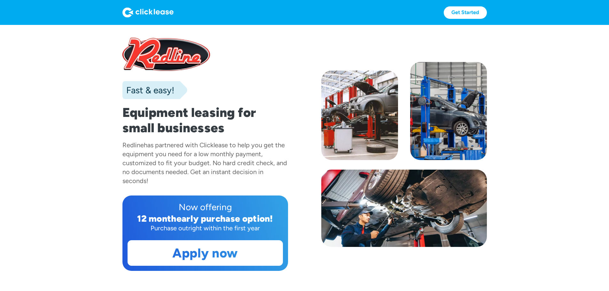  What do you see at coordinates (205, 163) in the screenshot?
I see `div: has partnered with Clicklease to help you get the equipment you need for a low monthly payment, c...` at bounding box center [205, 163].